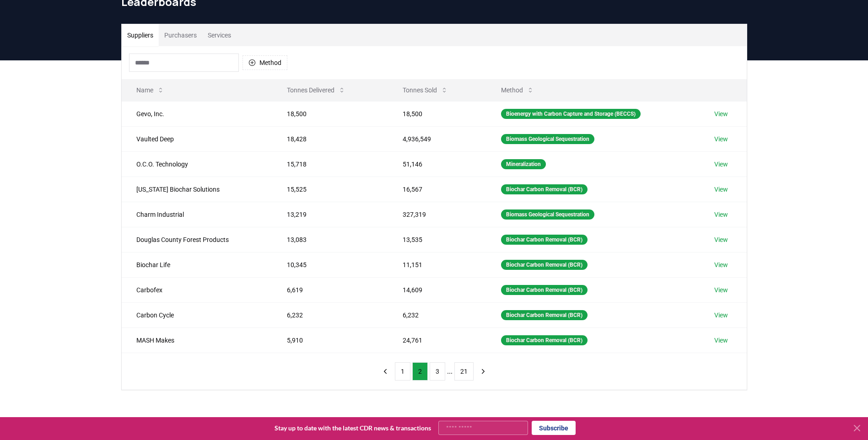 The height and width of the screenshot is (440, 868). Describe the element at coordinates (316, 90) in the screenshot. I see `button: Tonnes Delivered` at that location.